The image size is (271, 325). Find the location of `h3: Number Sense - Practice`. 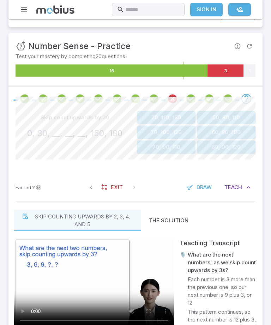

h3: Number Sense - Practice is located at coordinates (79, 46).